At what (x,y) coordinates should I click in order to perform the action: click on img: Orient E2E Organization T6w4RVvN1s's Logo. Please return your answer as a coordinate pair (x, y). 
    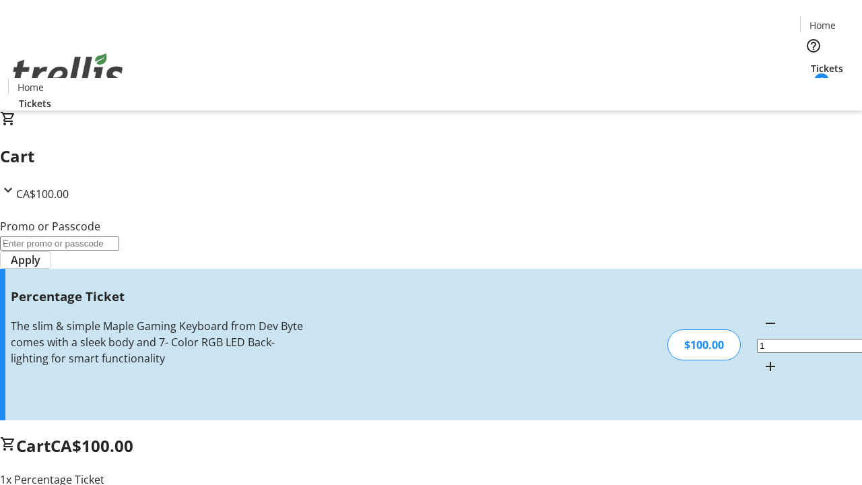
    Looking at the image, I should click on (68, 72).